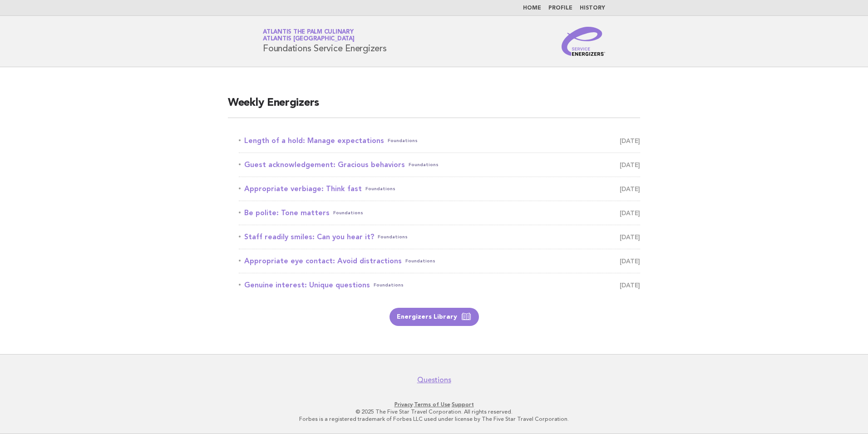  What do you see at coordinates (532, 8) in the screenshot?
I see `a: Home` at bounding box center [532, 8].